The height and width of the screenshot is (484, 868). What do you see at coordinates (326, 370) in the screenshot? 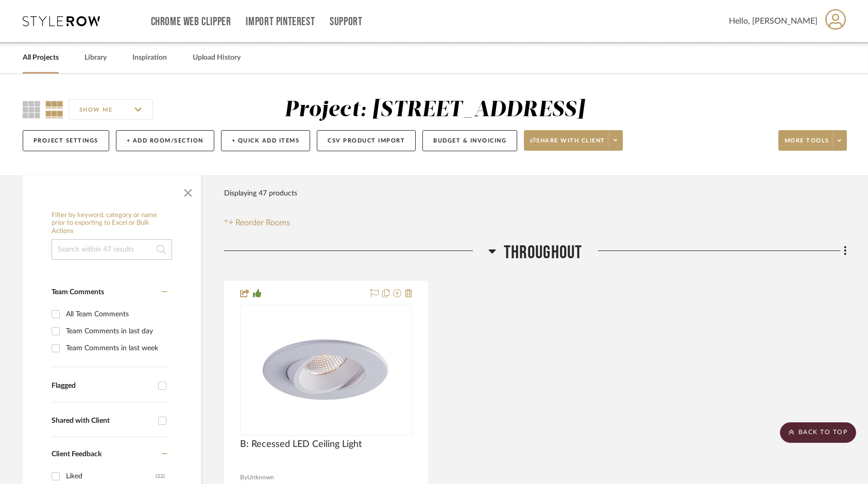
I see `img: B: Recessed LED Ceiling Light` at bounding box center [326, 370].